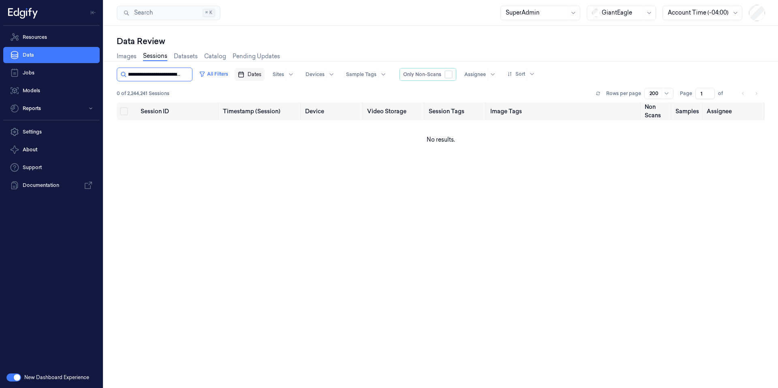  Describe the element at coordinates (256, 56) in the screenshot. I see `a: Pending Updates` at that location.